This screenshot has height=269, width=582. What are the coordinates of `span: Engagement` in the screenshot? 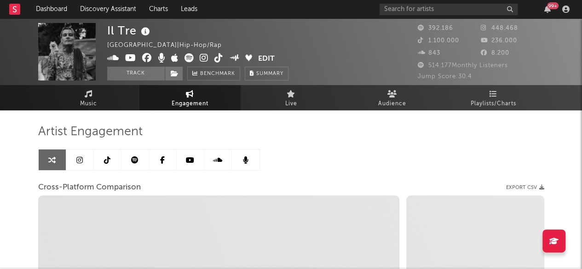 It's located at (190, 104).